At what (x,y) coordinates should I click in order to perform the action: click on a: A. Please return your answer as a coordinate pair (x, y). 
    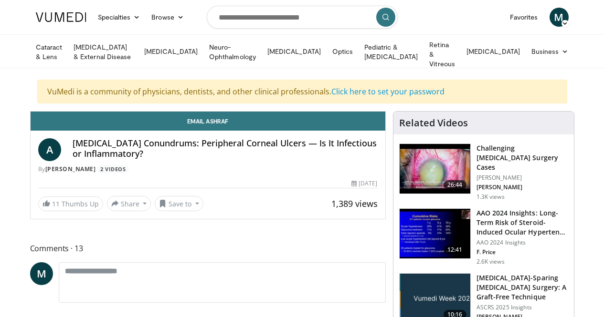
    Looking at the image, I should click on (50, 150).